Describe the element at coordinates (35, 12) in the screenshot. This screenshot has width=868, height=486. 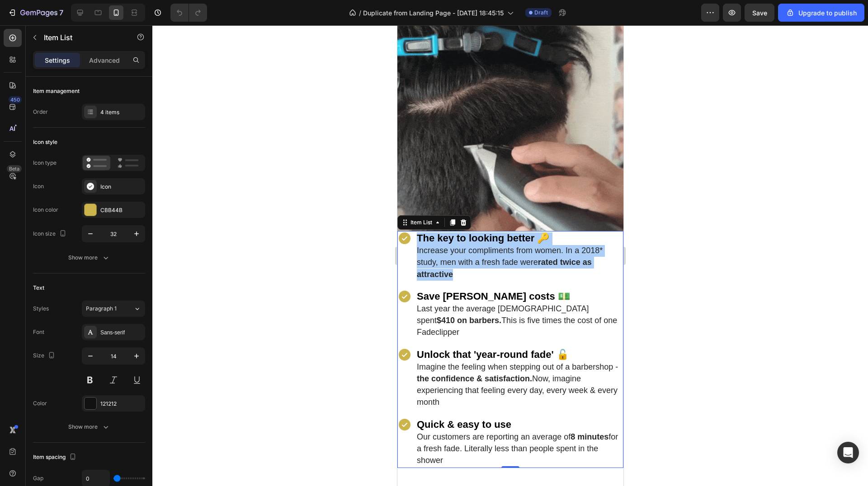
I see `button: 7` at that location.